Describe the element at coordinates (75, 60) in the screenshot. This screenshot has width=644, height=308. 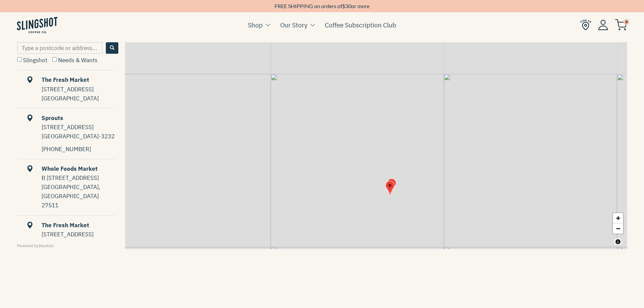
I see `label: Needs & Wants` at that location.